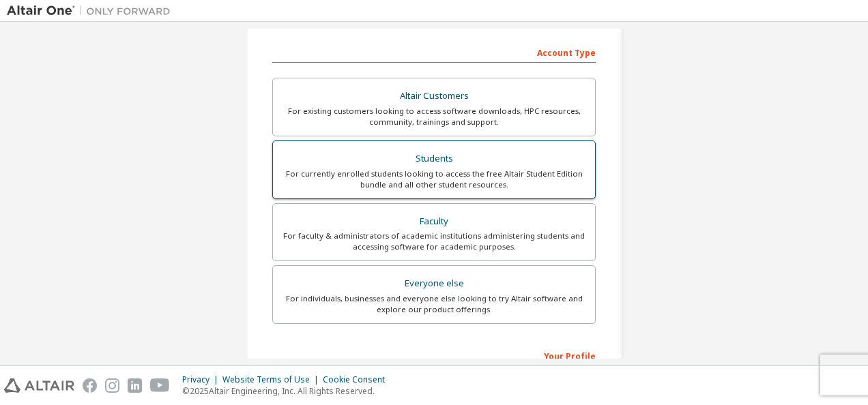  What do you see at coordinates (357, 380) in the screenshot?
I see `div: Cookie Consent` at bounding box center [357, 380].